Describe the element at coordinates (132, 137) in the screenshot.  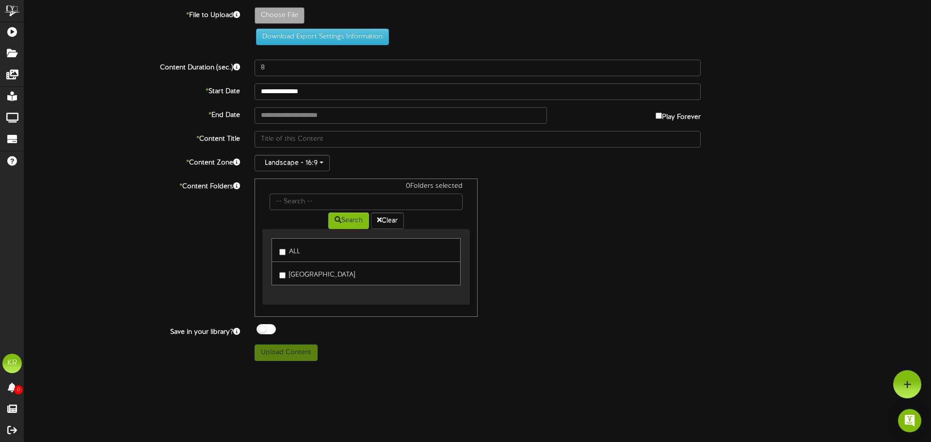
I see `label: Content Title` at that location.